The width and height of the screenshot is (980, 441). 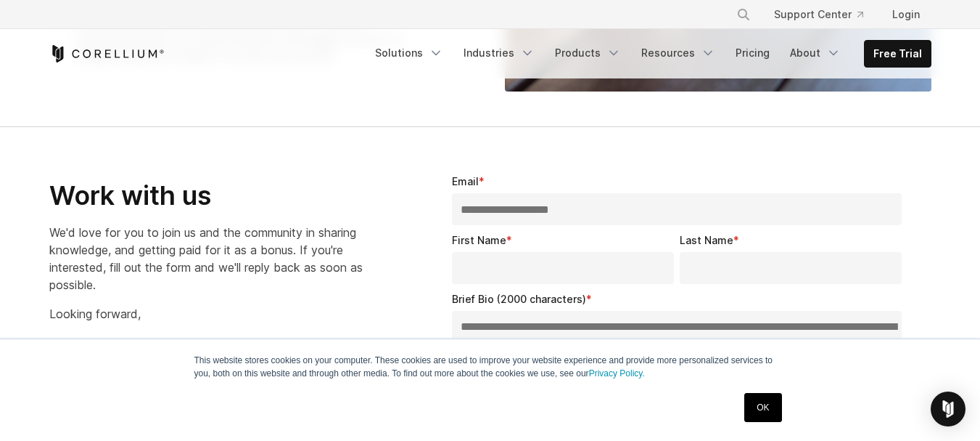 What do you see at coordinates (465, 181) in the screenshot?
I see `span: Email` at bounding box center [465, 181].